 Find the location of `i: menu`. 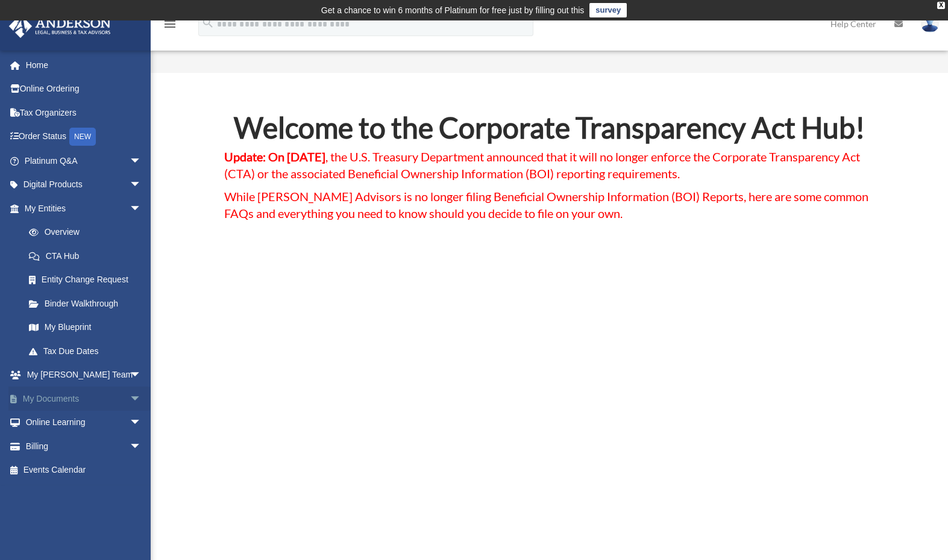

i: menu is located at coordinates (170, 24).